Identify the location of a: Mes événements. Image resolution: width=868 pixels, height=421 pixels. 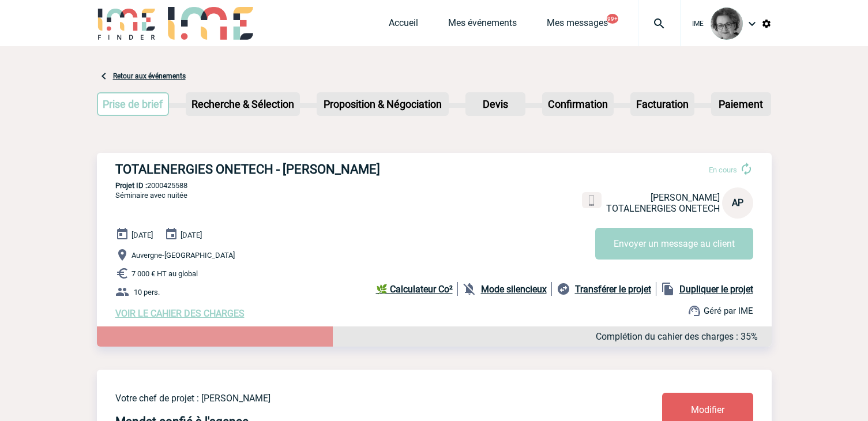
(482, 25).